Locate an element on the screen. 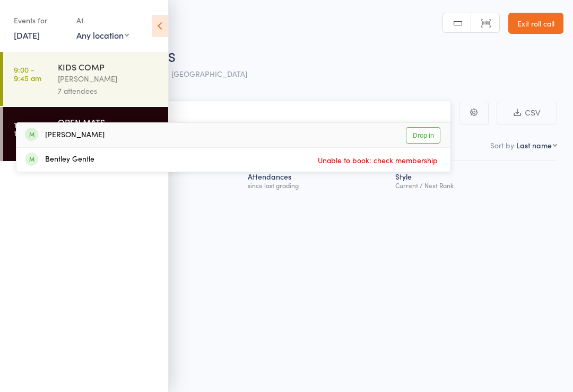  a: Drop in is located at coordinates (423, 135).